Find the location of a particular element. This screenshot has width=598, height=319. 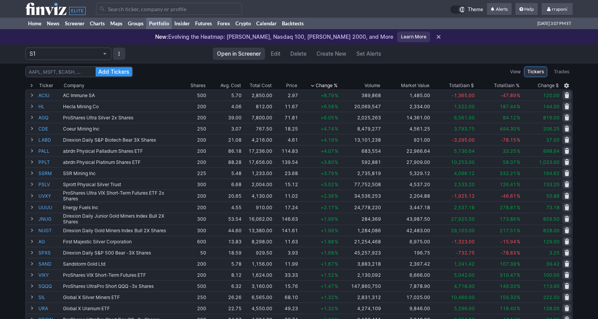

a: Groups is located at coordinates (136, 23).